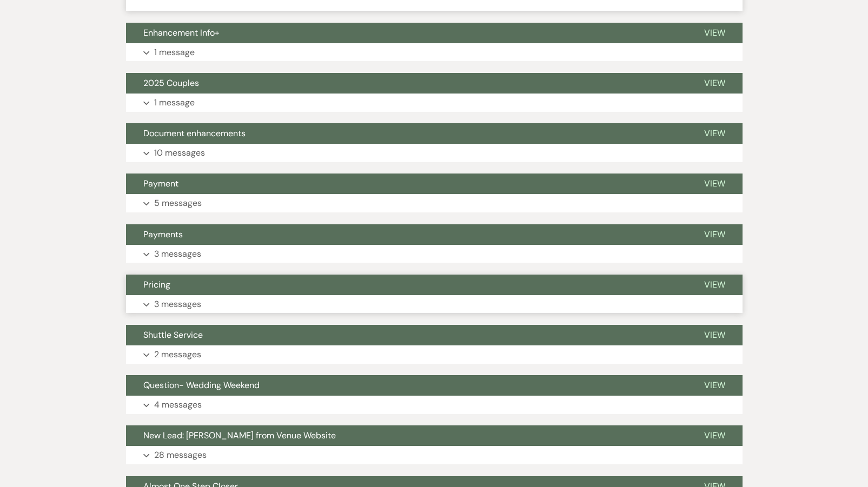 The height and width of the screenshot is (487, 868). Describe the element at coordinates (434, 153) in the screenshot. I see `button: 10 messages` at that location.